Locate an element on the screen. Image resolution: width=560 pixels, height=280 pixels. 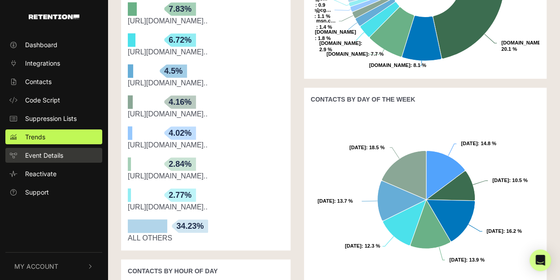
text: : 13.7 % is located at coordinates (335, 201).